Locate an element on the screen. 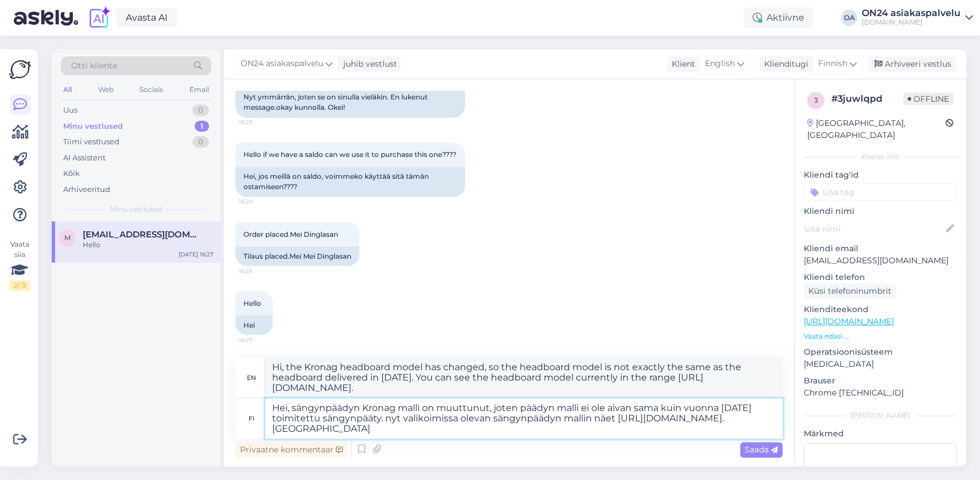 The width and height of the screenshot is (980, 480). div: AI Assistent is located at coordinates (84, 158).